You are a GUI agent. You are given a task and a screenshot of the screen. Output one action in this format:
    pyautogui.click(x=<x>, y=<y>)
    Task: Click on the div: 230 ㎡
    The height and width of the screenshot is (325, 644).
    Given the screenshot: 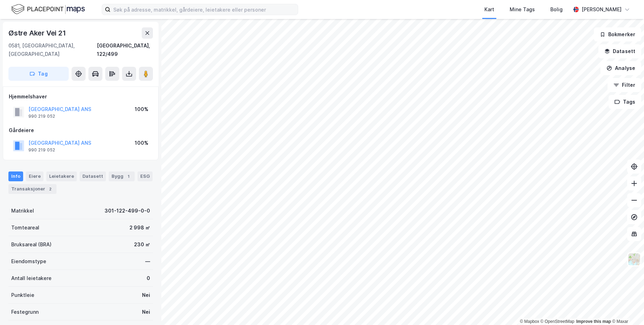 What is the action you would take?
    pyautogui.click(x=142, y=245)
    